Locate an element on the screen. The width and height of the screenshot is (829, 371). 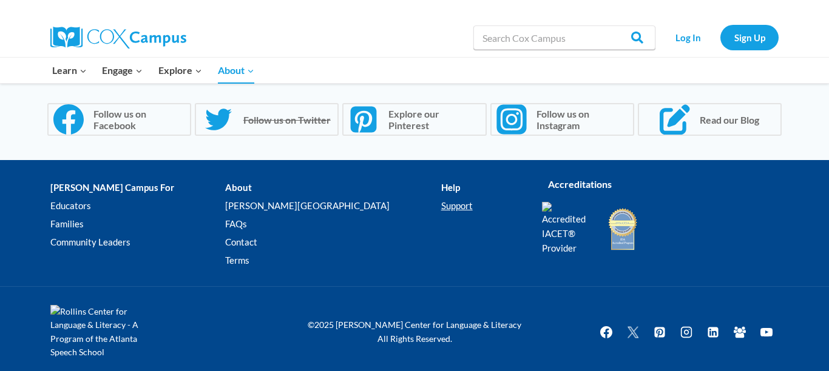
a: Community Leaders is located at coordinates (138, 242).